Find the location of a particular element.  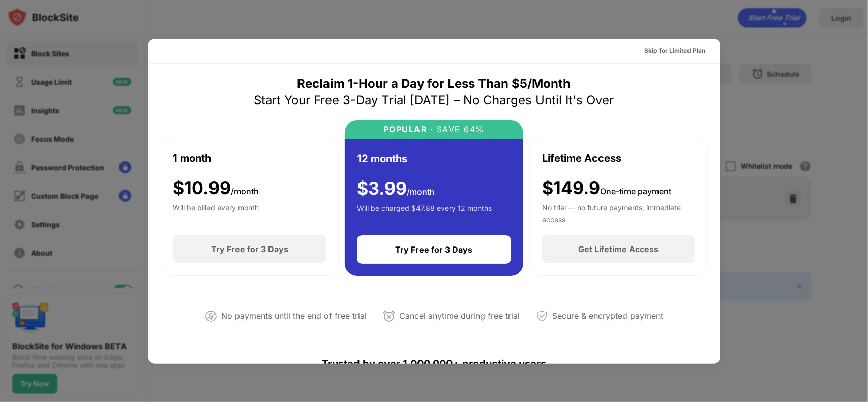

img: secured-payment is located at coordinates (542, 316).